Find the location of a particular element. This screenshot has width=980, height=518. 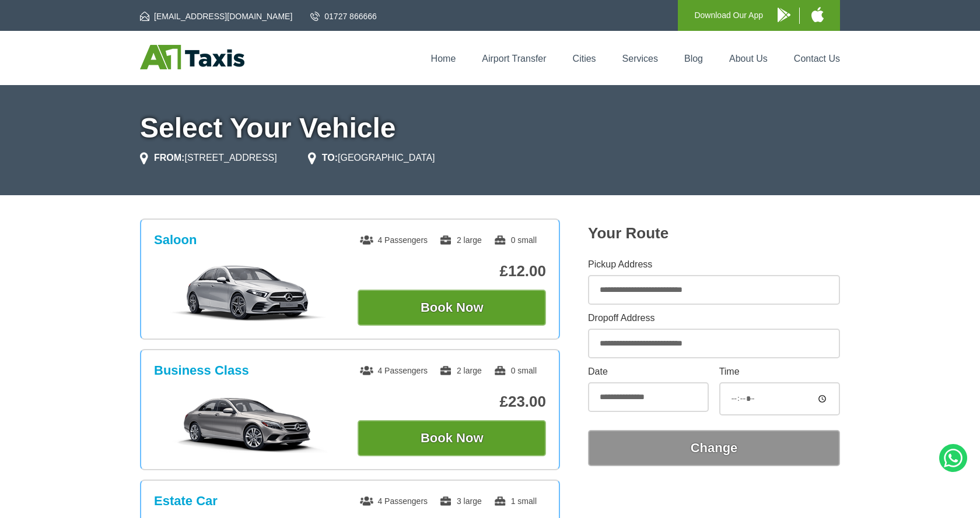

h1: Select Your Vehicle is located at coordinates (490, 128).